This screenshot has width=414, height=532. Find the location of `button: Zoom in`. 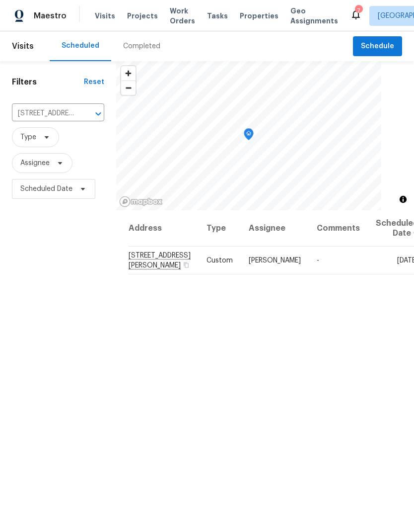

button: Zoom in is located at coordinates (128, 73).